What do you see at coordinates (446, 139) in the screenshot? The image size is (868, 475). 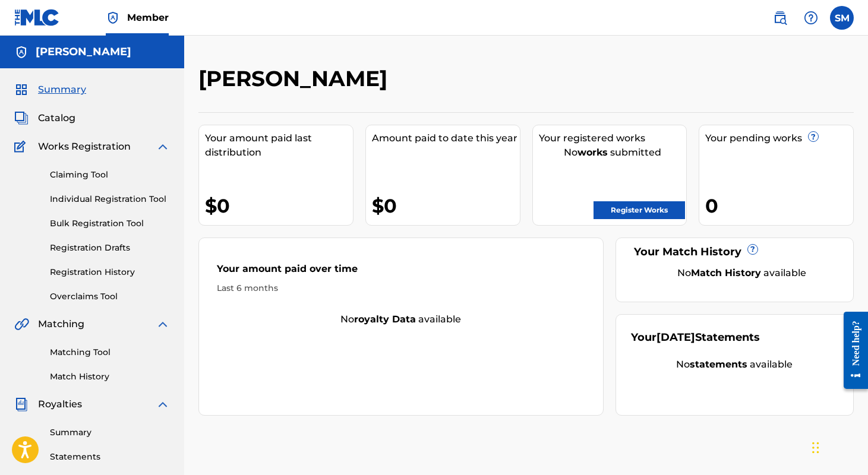 I see `div: Amount paid to date this year` at bounding box center [446, 139].